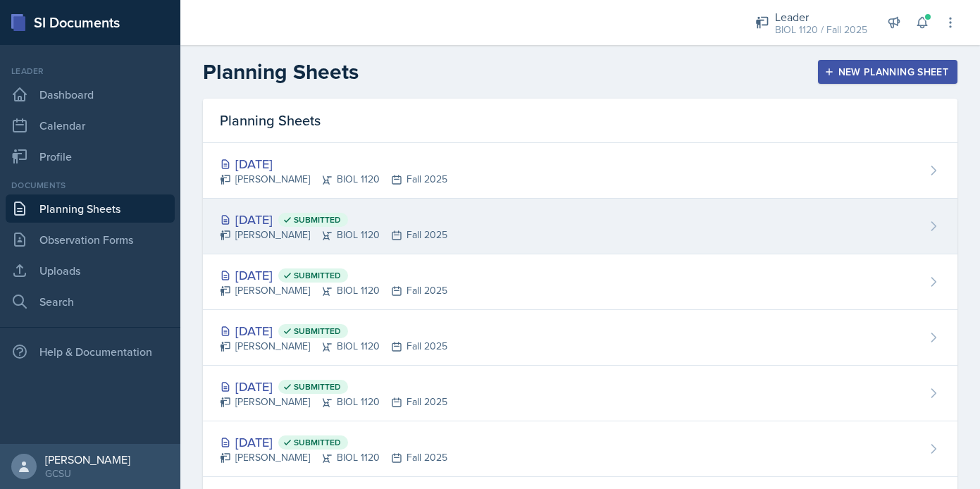 The image size is (980, 489). I want to click on div: New Planning Sheet, so click(887, 72).